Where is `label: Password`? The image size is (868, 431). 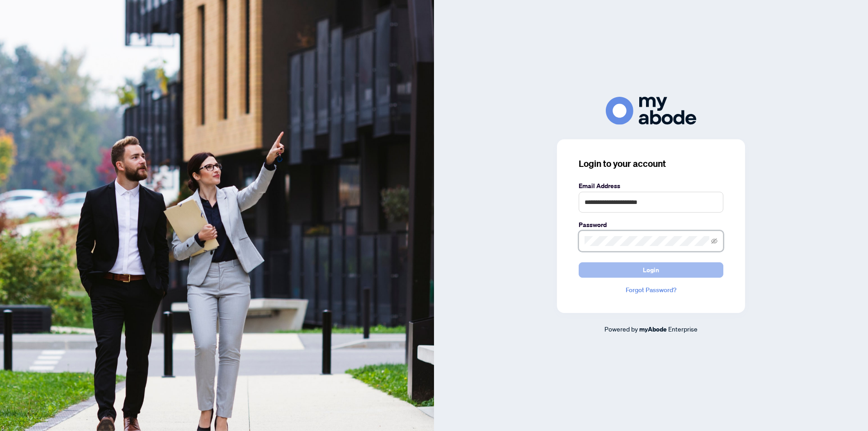
label: Password is located at coordinates (651, 224).